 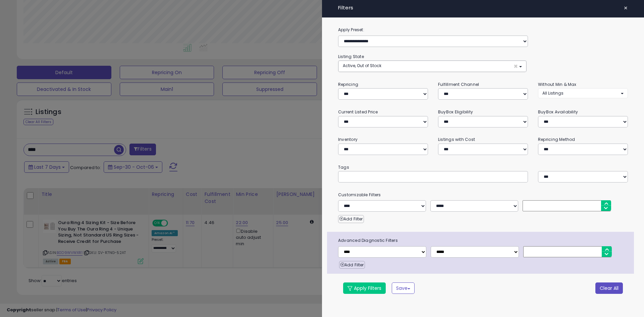 I want to click on button: Clear All, so click(x=609, y=288).